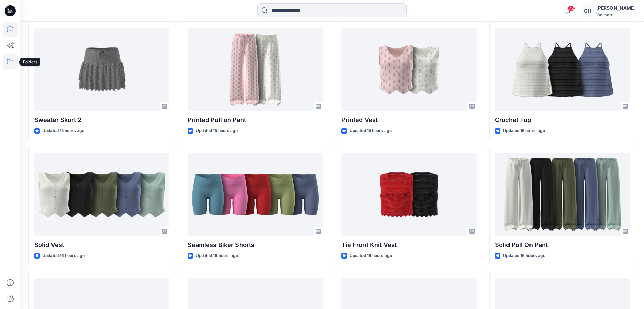  I want to click on p: Printed Pull on Pant, so click(255, 120).